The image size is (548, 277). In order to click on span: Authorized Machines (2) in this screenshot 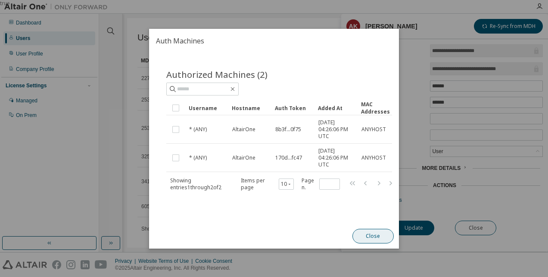, I will do `click(217, 74)`.